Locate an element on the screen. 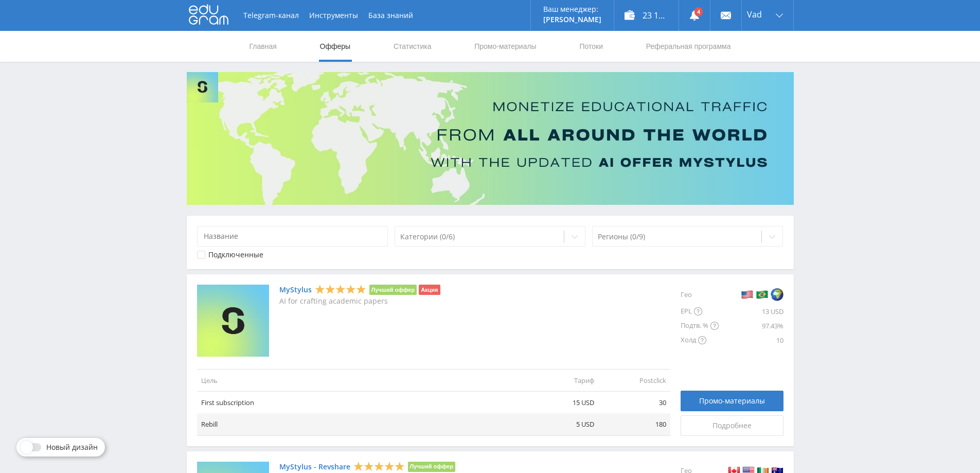 The width and height of the screenshot is (980, 473). div: 13 USD is located at coordinates (751, 311).